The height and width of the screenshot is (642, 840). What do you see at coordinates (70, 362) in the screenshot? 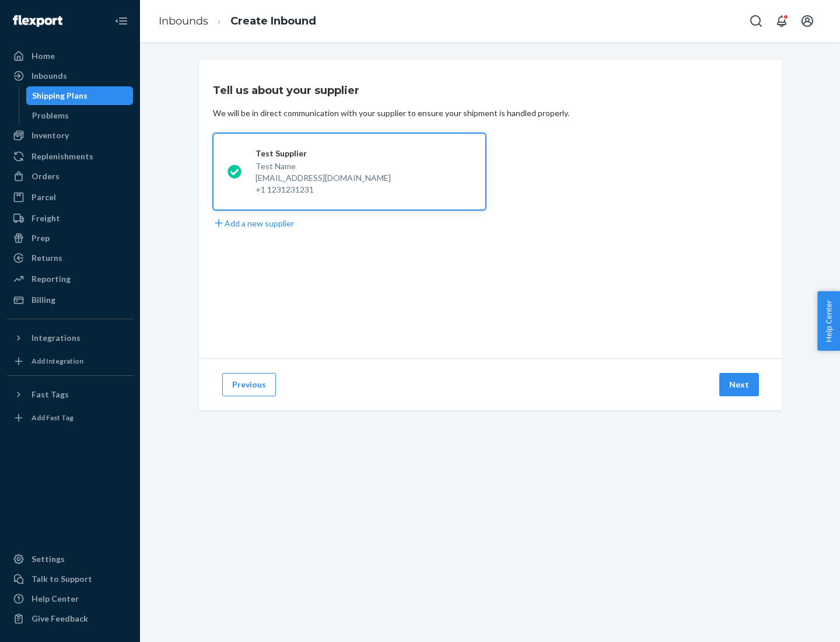
I see `a: Add Integration` at bounding box center [70, 362].